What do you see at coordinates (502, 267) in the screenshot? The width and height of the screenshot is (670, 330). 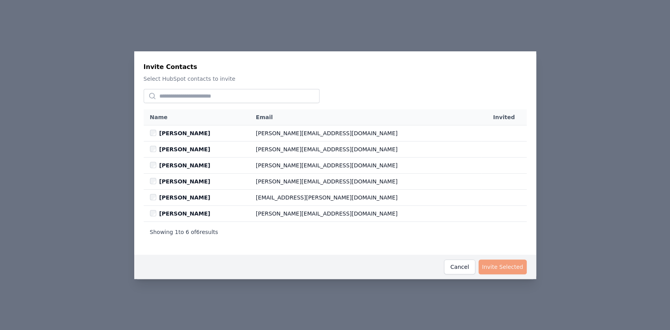 I see `button: Invite Selected` at bounding box center [502, 267].